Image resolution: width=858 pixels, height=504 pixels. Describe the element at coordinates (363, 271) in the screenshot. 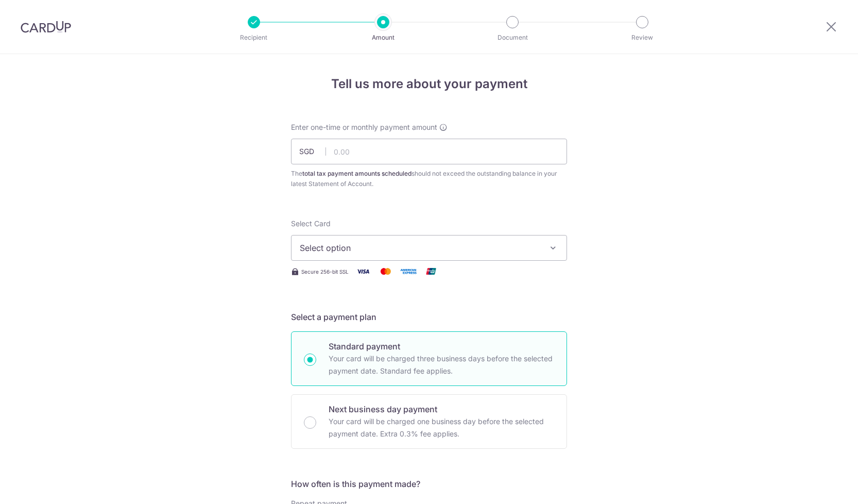

I see `img: Visa` at that location.